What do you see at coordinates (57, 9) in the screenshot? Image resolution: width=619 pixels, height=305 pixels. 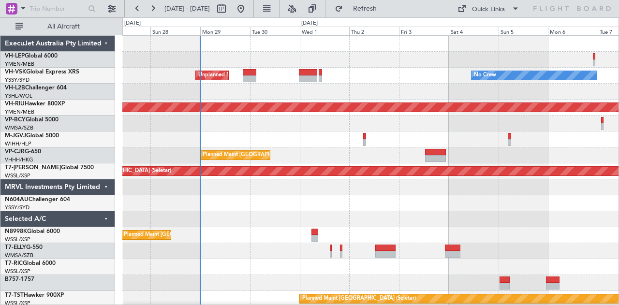 I see `input: Trip Number` at bounding box center [57, 9].